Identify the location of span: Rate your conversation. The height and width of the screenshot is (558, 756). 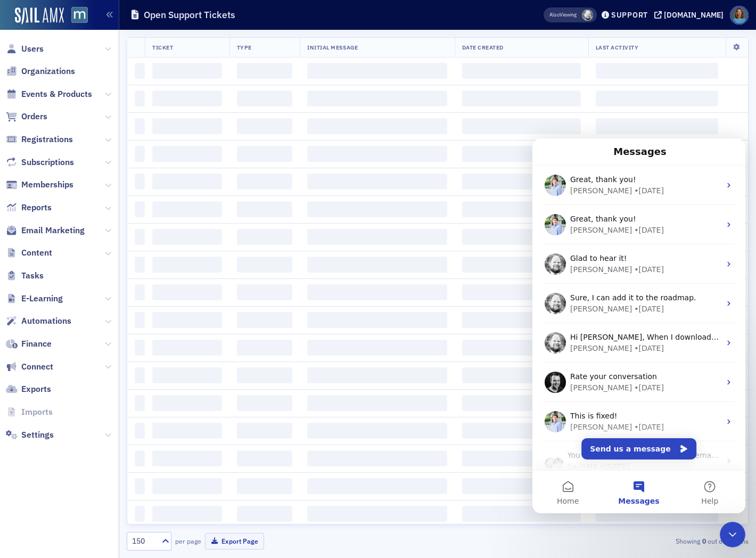
(81, 238).